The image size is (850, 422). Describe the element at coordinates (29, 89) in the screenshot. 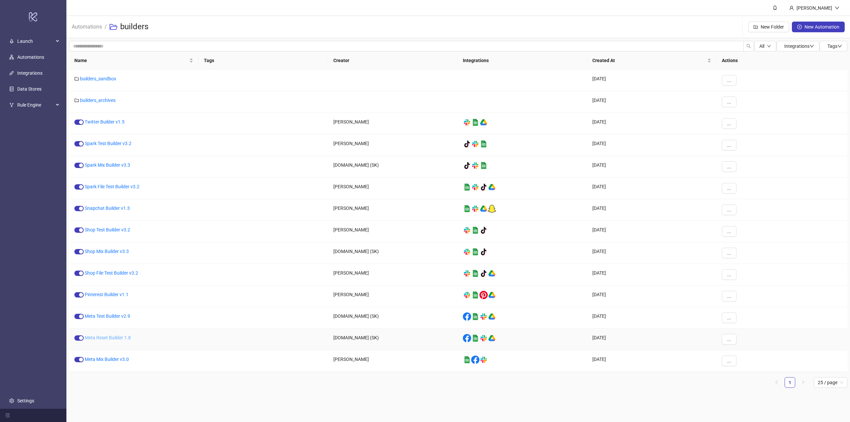

I see `a: Data Stores` at that location.